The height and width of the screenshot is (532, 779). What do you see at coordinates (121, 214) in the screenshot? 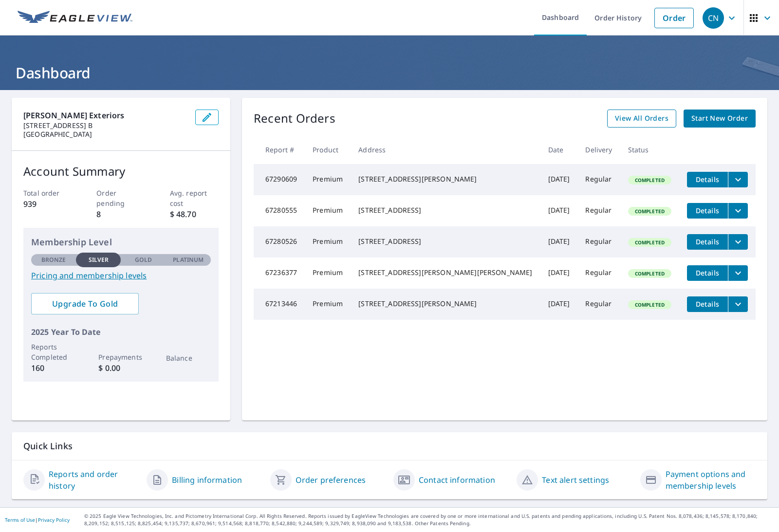
I see `p: 8` at bounding box center [121, 214].